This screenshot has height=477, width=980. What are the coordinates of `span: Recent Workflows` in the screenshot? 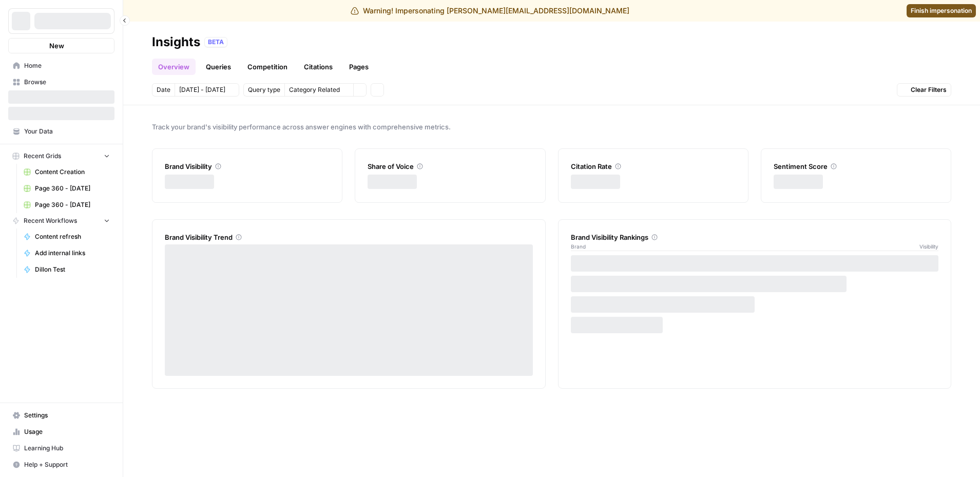 It's located at (50, 220).